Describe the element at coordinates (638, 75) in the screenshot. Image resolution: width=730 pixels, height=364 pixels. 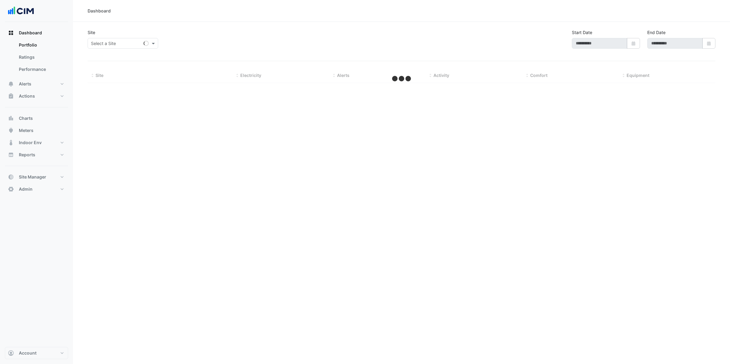
I see `span: Equipment` at that location.